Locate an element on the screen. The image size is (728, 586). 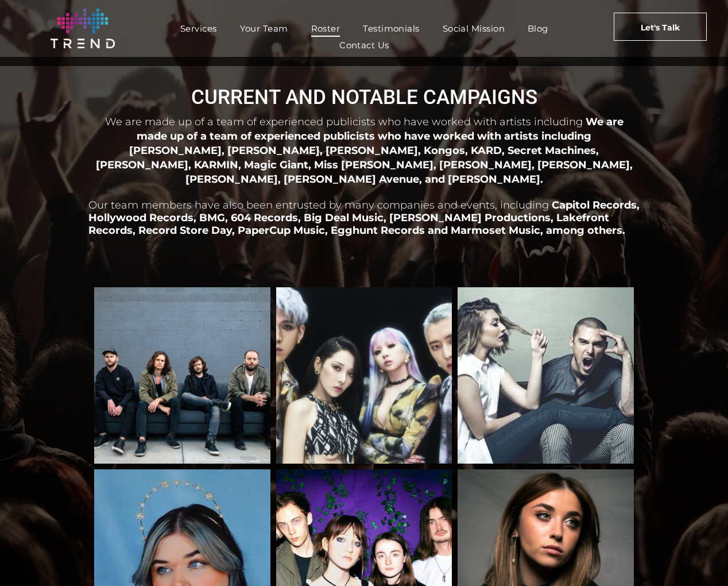
a: Your Team is located at coordinates (264, 28).